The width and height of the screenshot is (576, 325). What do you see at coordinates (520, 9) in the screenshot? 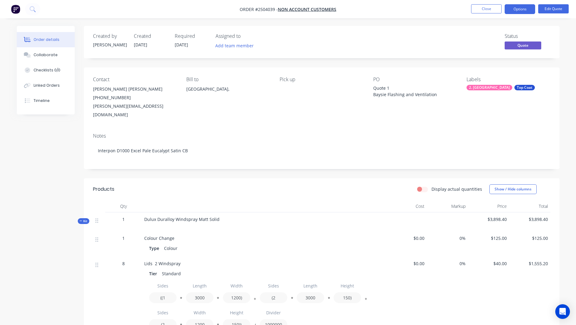
I see `button: Options` at bounding box center [520, 9].